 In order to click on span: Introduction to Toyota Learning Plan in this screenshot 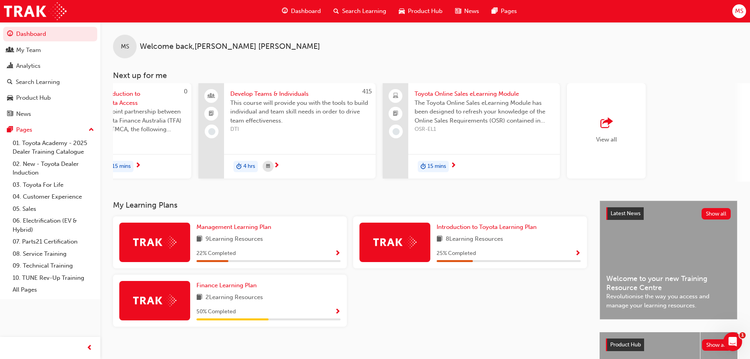, I will do `click(487, 227)`.